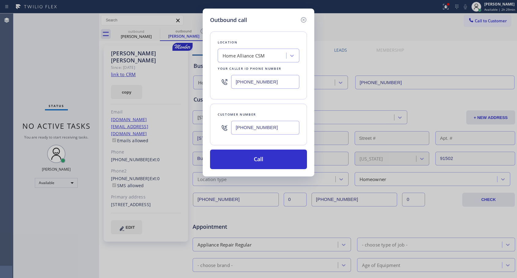 The width and height of the screenshot is (517, 278). What do you see at coordinates (258, 114) in the screenshot?
I see `div: Customer number` at bounding box center [258, 114].